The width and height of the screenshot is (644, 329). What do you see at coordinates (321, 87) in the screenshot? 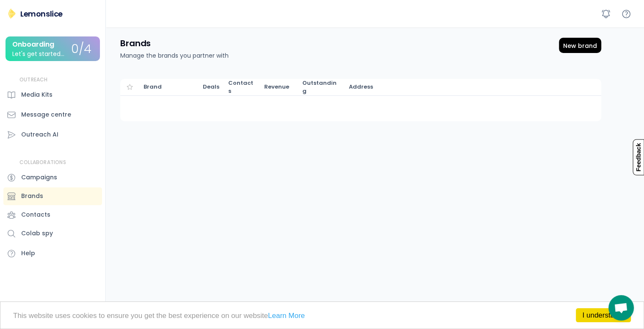
I see `div: Invoiced deals that are 'Not paid'` at bounding box center [321, 87].